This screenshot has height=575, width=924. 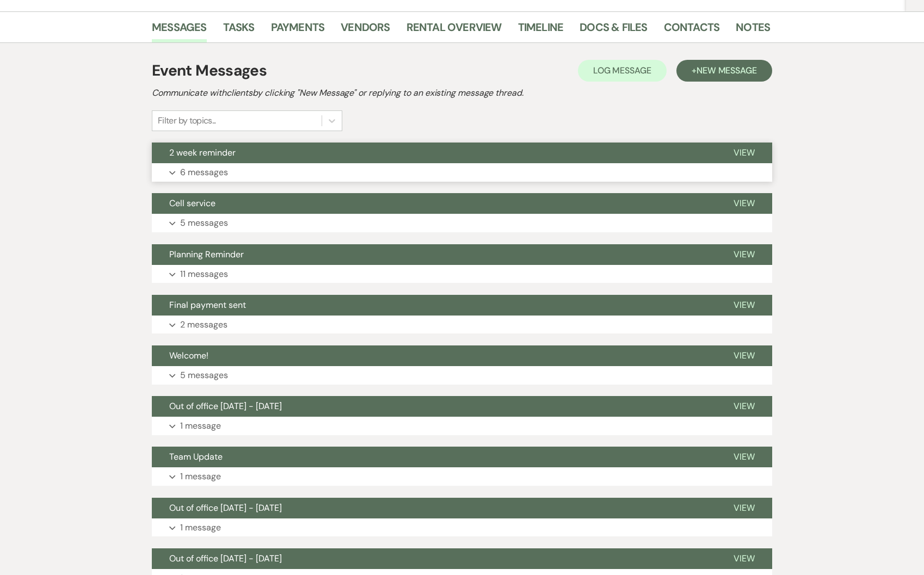 I want to click on button: Log Message, so click(x=622, y=71).